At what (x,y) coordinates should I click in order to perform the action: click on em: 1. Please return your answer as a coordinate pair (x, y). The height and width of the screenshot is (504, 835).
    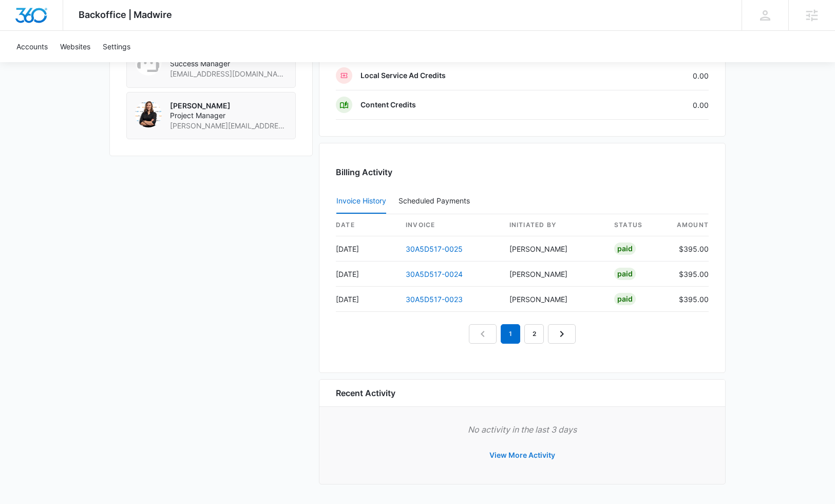
    Looking at the image, I should click on (510, 334).